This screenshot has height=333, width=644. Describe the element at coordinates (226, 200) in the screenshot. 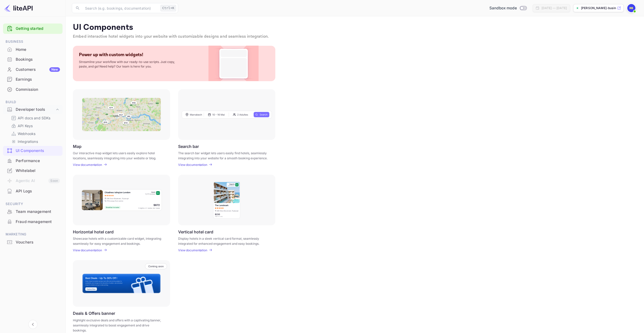

I see `img: Vertical hotel card Frame` at that location.